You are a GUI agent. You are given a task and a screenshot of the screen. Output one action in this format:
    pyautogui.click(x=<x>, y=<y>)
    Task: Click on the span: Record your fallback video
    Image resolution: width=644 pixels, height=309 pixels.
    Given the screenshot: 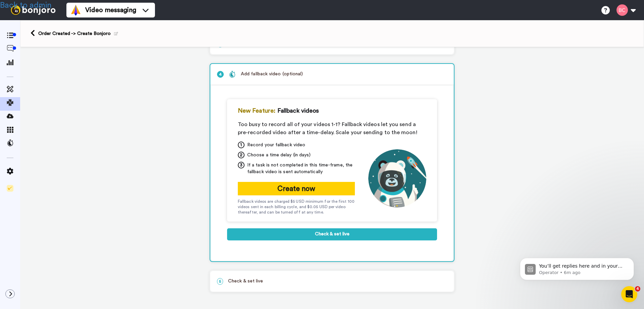 What is the action you would take?
    pyautogui.click(x=276, y=145)
    